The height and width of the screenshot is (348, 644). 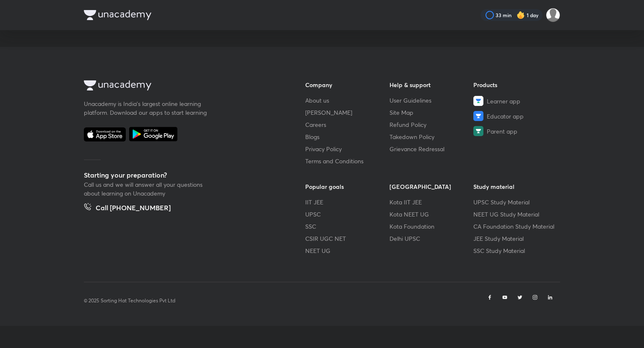 What do you see at coordinates (347, 202) in the screenshot?
I see `a: IIT JEE` at bounding box center [347, 202].